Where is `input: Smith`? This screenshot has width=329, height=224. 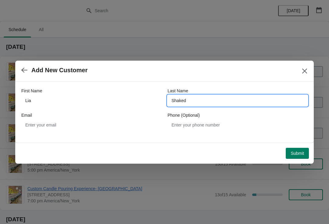
input: Smith is located at coordinates (238, 101).